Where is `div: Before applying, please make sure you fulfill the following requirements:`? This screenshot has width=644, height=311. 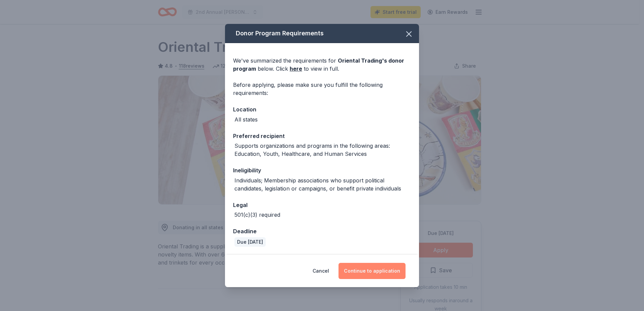 div: Before applying, please make sure you fulfill the following requirements: is located at coordinates (322, 89).